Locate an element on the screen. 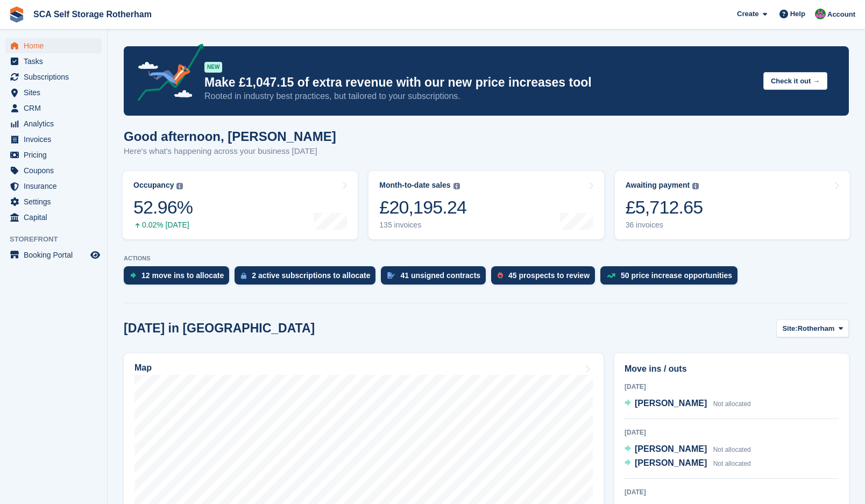 The height and width of the screenshot is (504, 865). img: price-adjustments-announcement-icon-8257ccfd72463d97f412b2fc003d46551f7dbcb40ab6d574587a9cd5c0d94... is located at coordinates (166, 75).